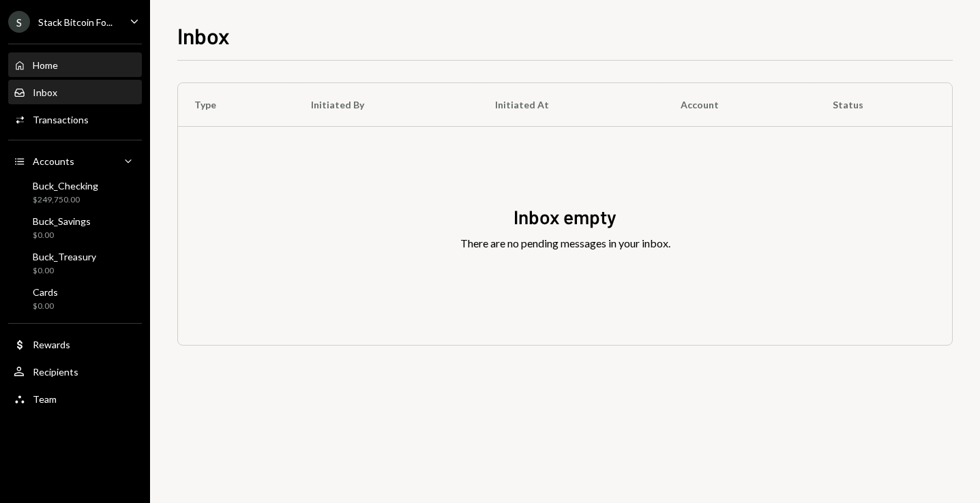 The height and width of the screenshot is (503, 980). What do you see at coordinates (75, 372) in the screenshot?
I see `a: Recipients` at bounding box center [75, 372].